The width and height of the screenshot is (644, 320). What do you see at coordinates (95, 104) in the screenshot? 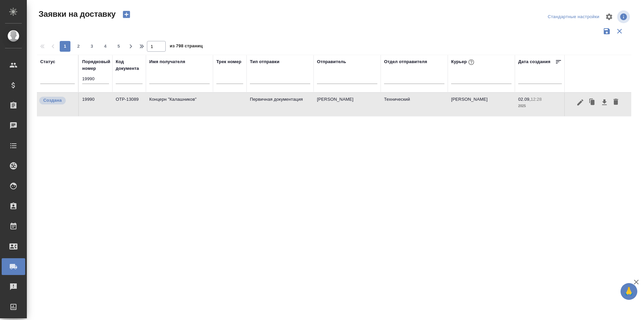
I see `td: 19990` at bounding box center [95, 104].